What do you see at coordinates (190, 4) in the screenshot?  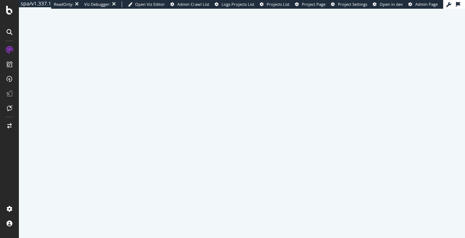 I see `a: Admin Crawl List` at bounding box center [190, 4].